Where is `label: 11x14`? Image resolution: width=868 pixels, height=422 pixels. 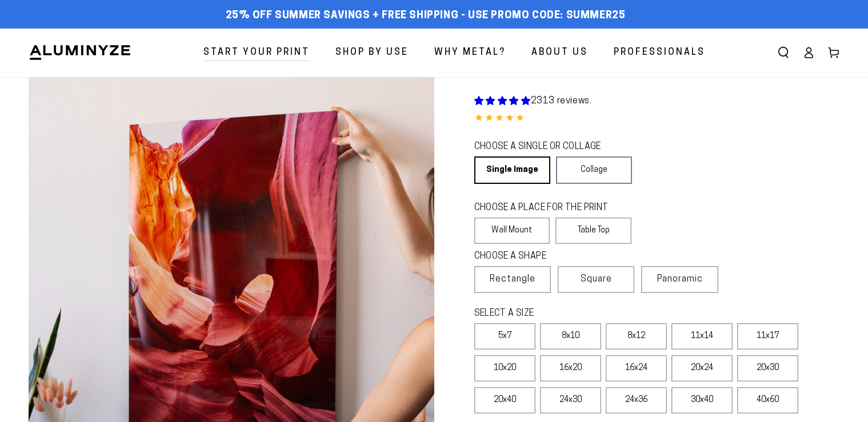 label: 11x14 is located at coordinates (702, 336).